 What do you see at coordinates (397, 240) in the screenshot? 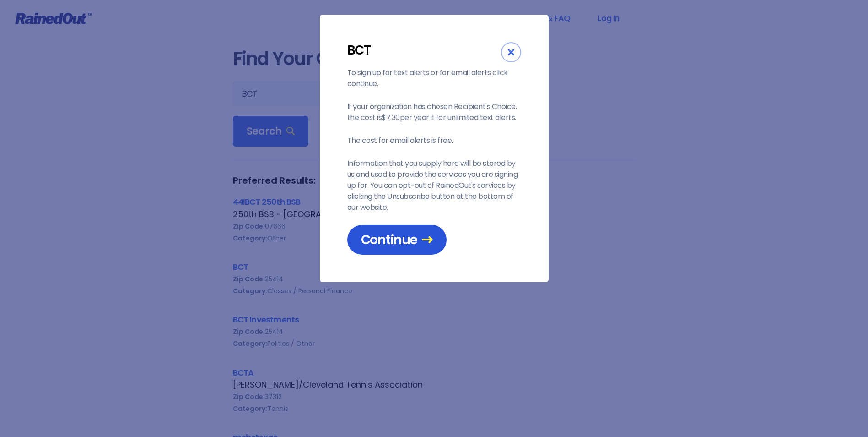
I see `span: Continue` at bounding box center [397, 240].